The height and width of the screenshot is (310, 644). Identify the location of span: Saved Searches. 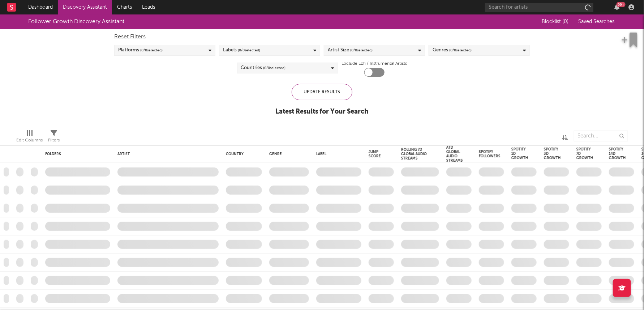
(598, 22).